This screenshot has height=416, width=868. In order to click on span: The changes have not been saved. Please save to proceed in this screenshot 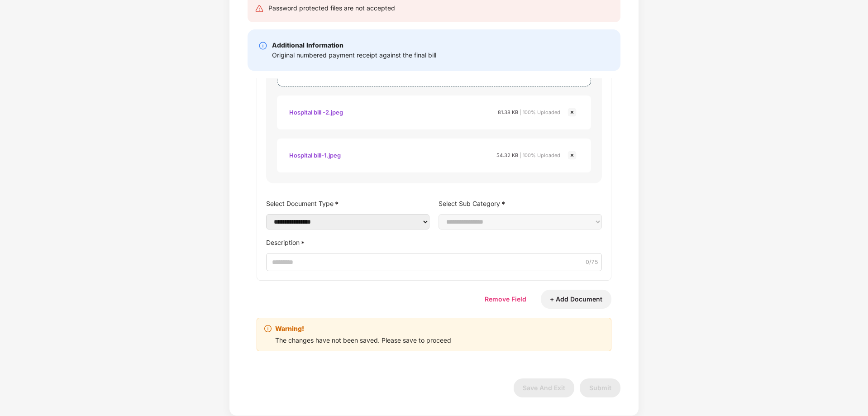, I will do `click(363, 340)`.